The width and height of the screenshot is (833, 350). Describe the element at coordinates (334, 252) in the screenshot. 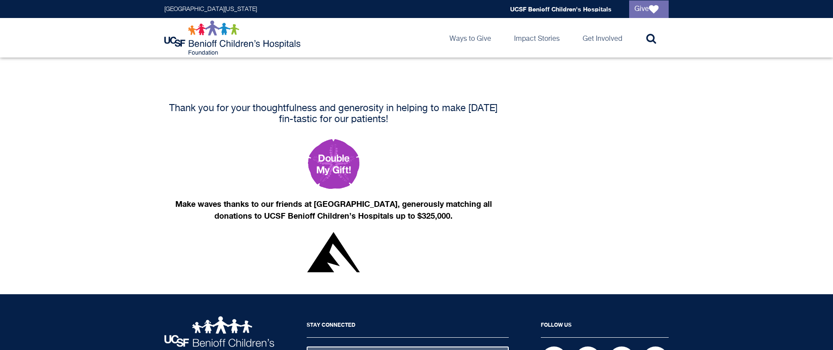

I see `a: Double Your Gift!` at that location.